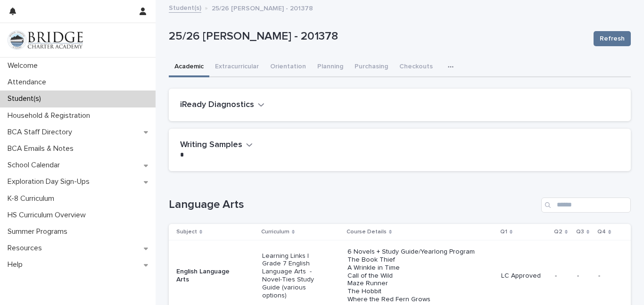 The width and height of the screenshot is (644, 305). Describe the element at coordinates (601, 232) in the screenshot. I see `p: Q4` at that location.